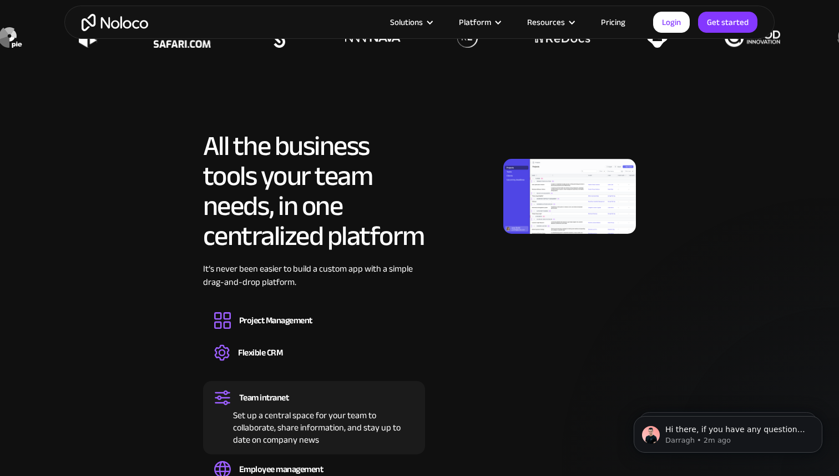 This screenshot has width=839, height=476. I want to click on div: Project Management, so click(276, 320).